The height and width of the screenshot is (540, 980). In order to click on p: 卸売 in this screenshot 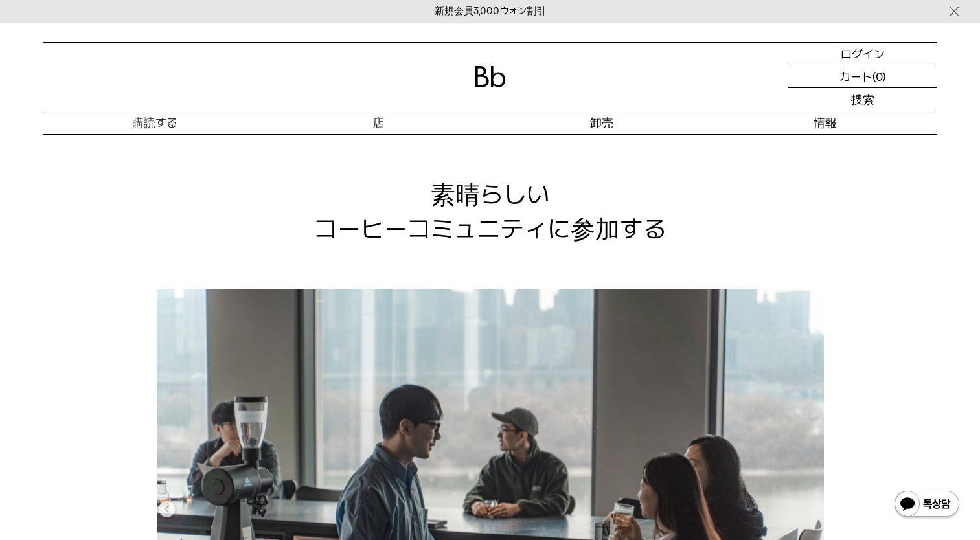, I will do `click(602, 123)`.